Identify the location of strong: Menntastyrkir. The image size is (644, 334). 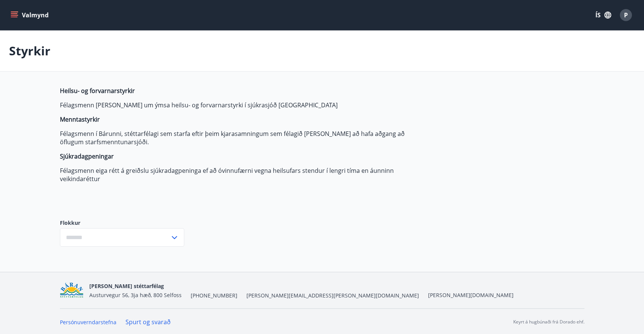
(80, 119).